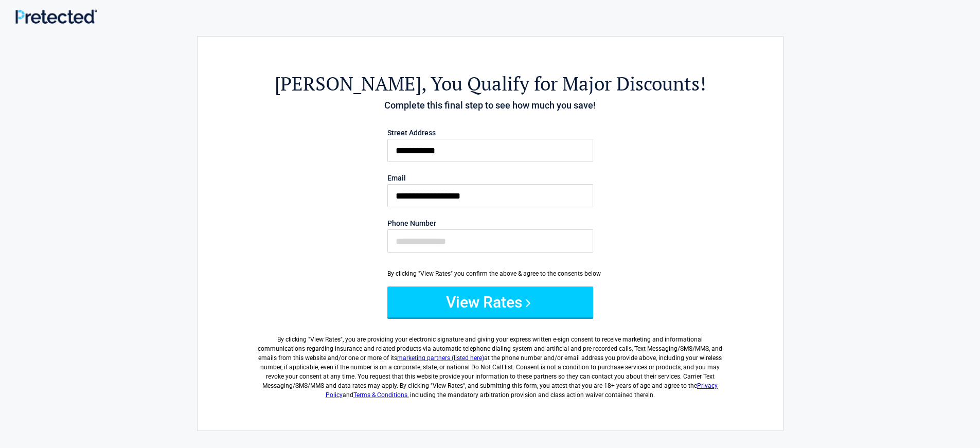 Image resolution: width=980 pixels, height=448 pixels. I want to click on h4: Complete this final step to see how much you save!, so click(490, 105).